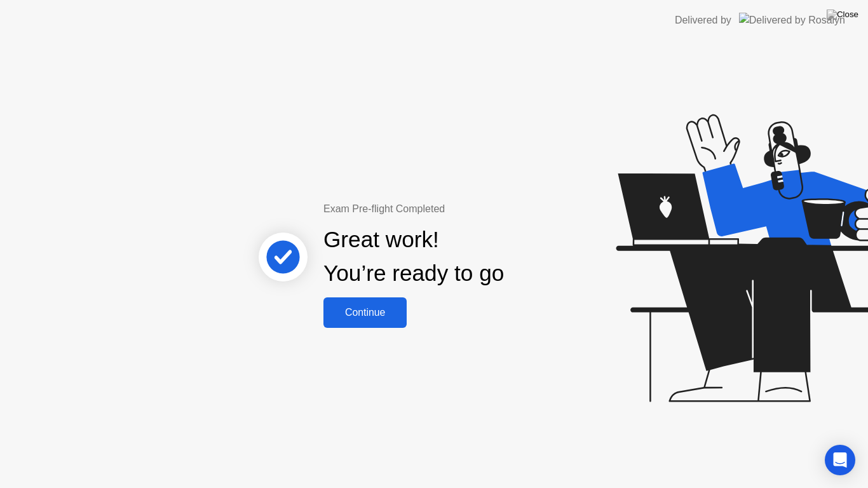 This screenshot has height=488, width=868. I want to click on img: Close, so click(842, 15).